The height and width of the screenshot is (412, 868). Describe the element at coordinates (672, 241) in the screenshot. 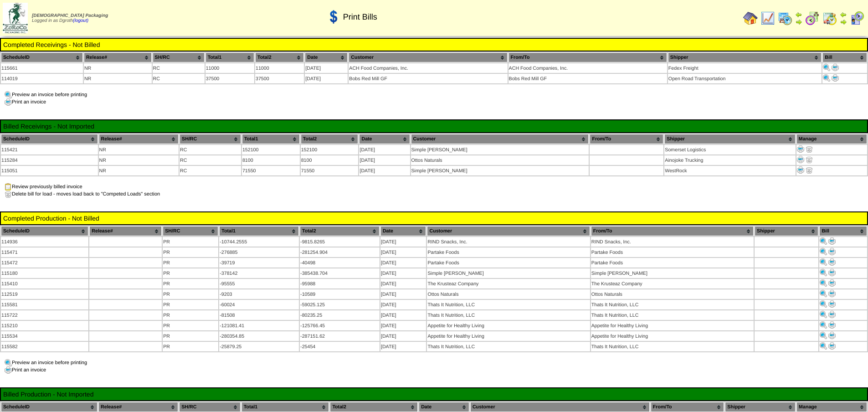

I see `td: RIND Snacks, Inc.` at that location.